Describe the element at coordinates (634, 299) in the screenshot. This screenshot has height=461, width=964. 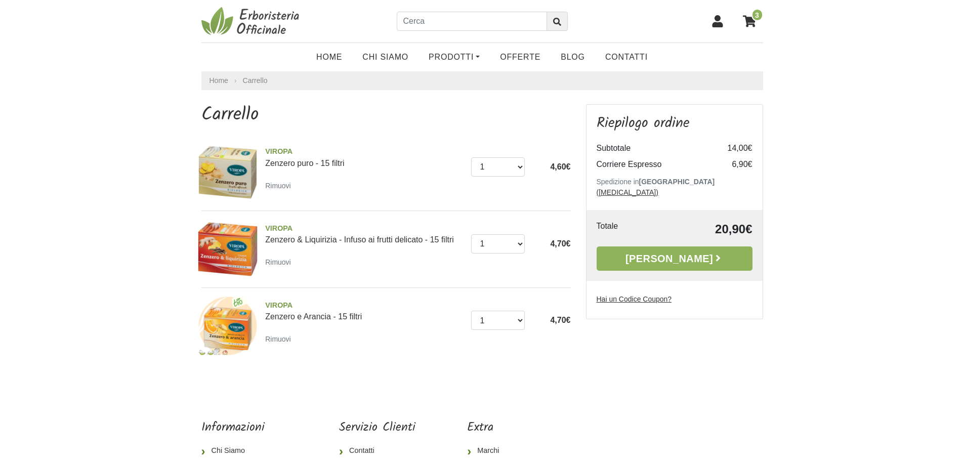
I see `label: Hai un Codice Coupon?` at that location.